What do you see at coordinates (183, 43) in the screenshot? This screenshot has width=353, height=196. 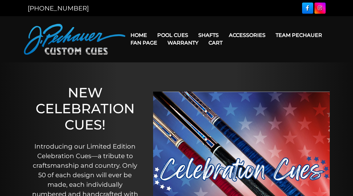 I see `a: Warranty` at bounding box center [183, 43].